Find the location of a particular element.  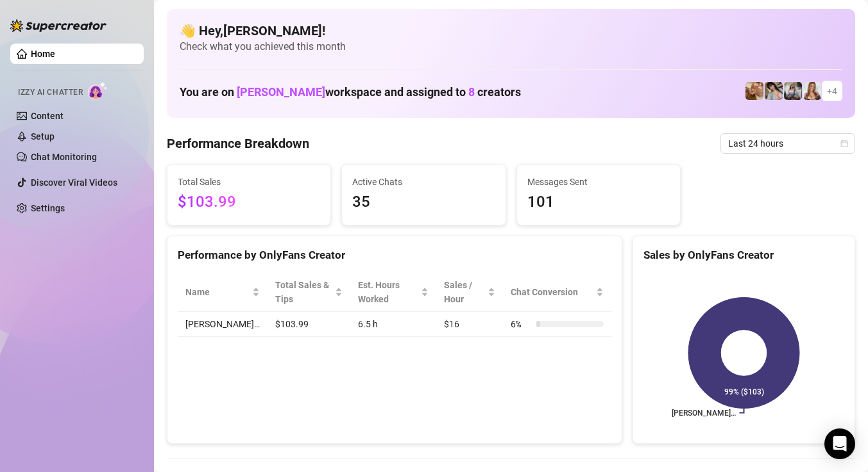

th: Total Sales & Tips is located at coordinates (308, 292).